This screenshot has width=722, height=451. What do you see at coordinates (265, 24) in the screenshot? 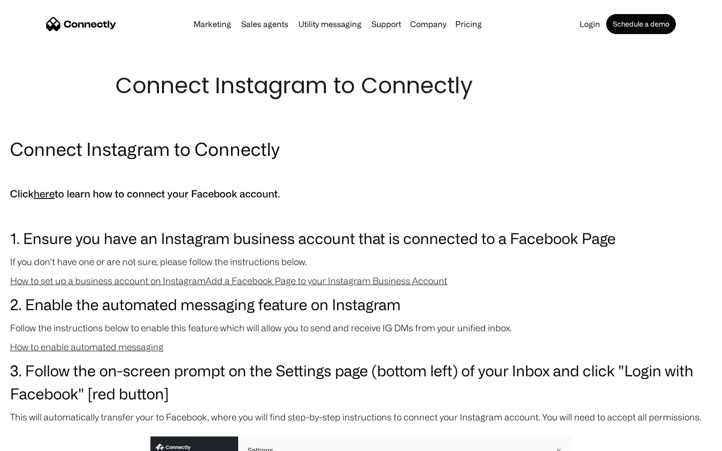
I see `a: Sales agents` at bounding box center [265, 24].